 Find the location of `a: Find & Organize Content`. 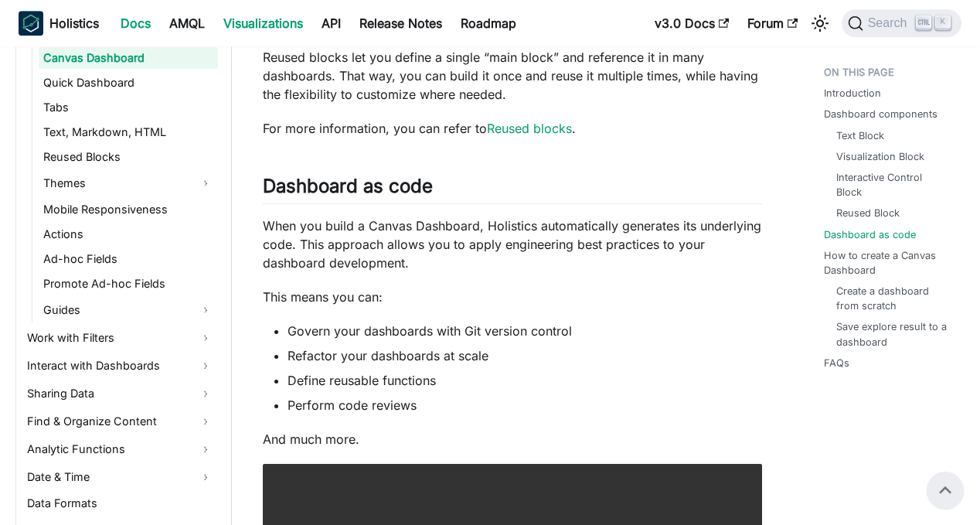

a: Find & Organize Content is located at coordinates (120, 422).